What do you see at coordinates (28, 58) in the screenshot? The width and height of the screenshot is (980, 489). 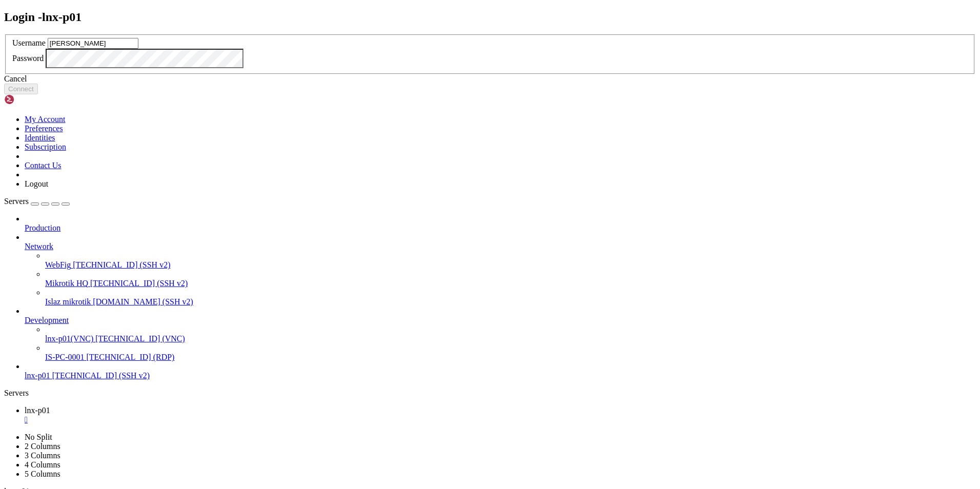 I see `label: Password` at bounding box center [28, 58].